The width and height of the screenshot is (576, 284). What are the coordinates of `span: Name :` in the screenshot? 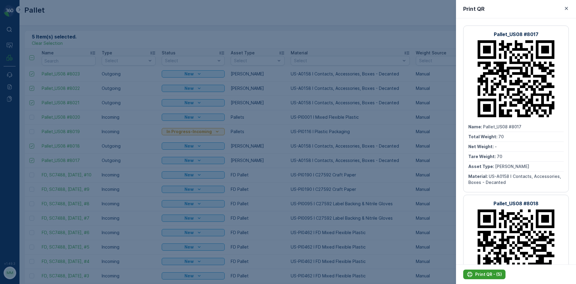 It's located at (476, 126).